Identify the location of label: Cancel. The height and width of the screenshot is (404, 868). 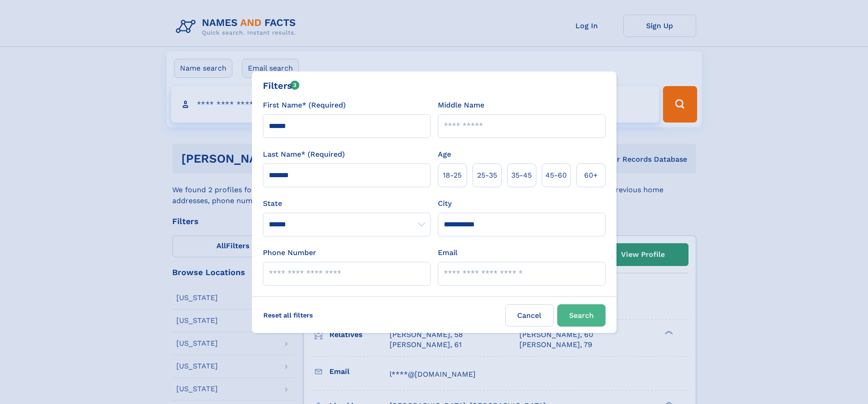
(529, 315).